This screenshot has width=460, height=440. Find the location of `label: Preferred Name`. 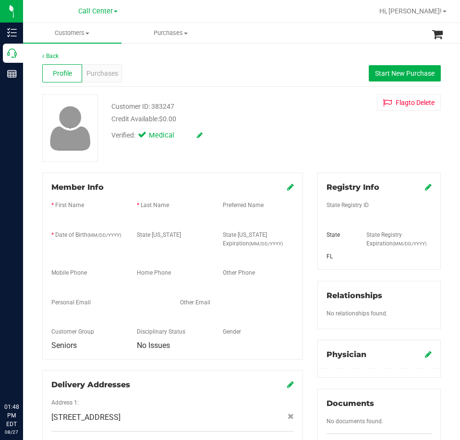

label: Preferred Name is located at coordinates (243, 205).